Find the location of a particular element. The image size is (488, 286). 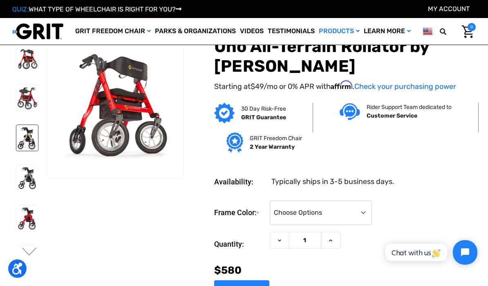

label: Quantity: is located at coordinates (240, 244).